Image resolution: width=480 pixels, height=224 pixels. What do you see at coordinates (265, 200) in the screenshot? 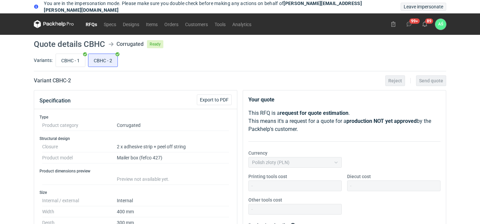
I see `label: Other tools cost` at bounding box center [265, 200].